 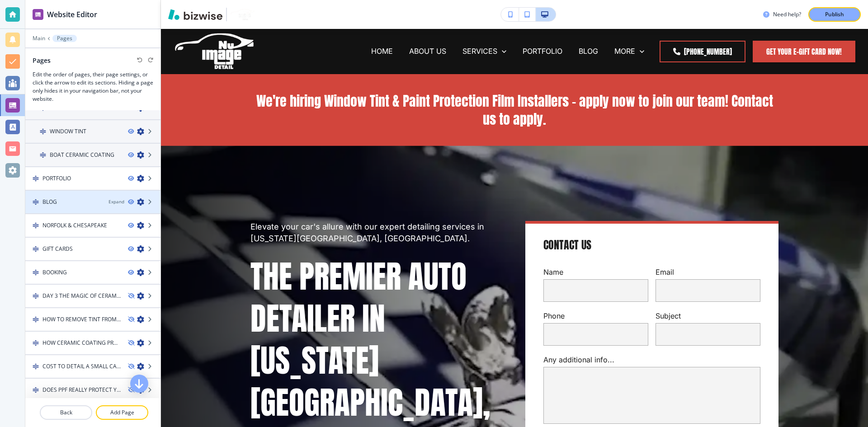 I want to click on div: DragHOW TO REMOVE TINT FROM CAR WINDOWS, so click(x=93, y=320).